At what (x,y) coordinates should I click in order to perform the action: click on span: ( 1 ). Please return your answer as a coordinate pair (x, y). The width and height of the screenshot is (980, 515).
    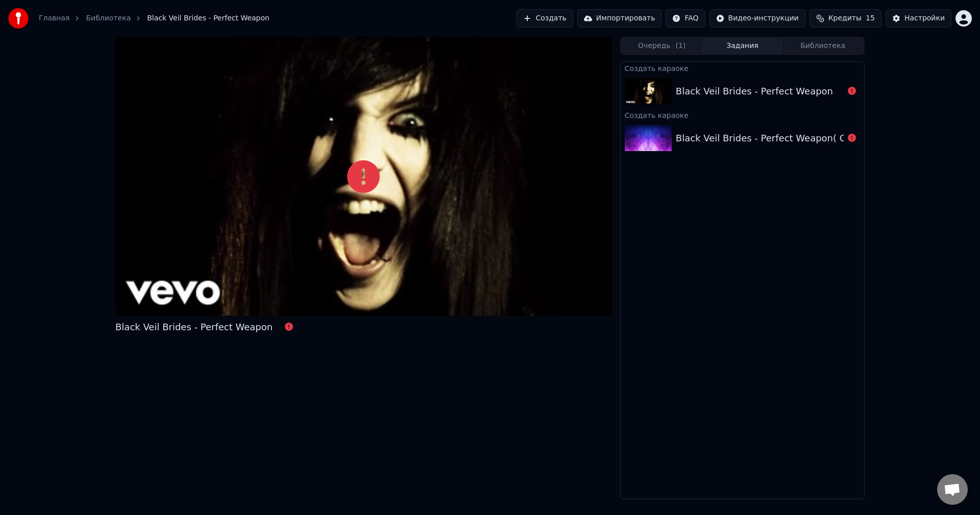
    Looking at the image, I should click on (680, 46).